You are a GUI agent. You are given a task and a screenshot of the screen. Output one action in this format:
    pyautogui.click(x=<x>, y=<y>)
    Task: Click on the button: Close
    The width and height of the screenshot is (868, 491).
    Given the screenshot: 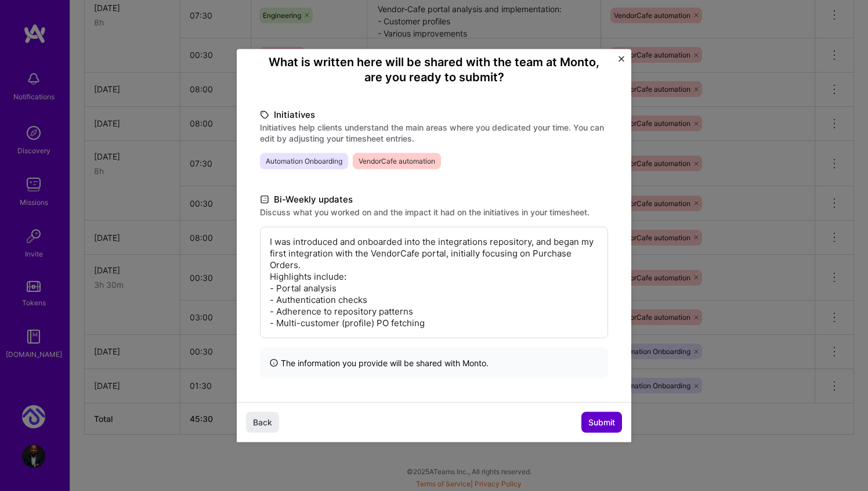 What is the action you would take?
    pyautogui.click(x=621, y=62)
    